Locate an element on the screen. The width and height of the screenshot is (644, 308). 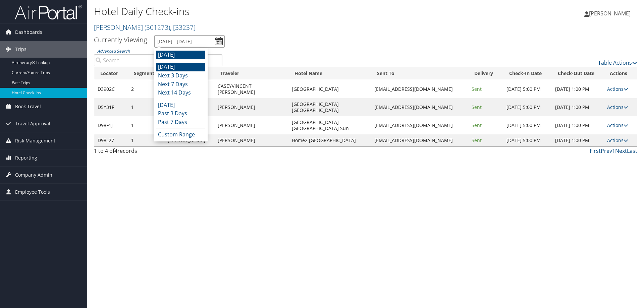
th: Actions is located at coordinates (620, 73).